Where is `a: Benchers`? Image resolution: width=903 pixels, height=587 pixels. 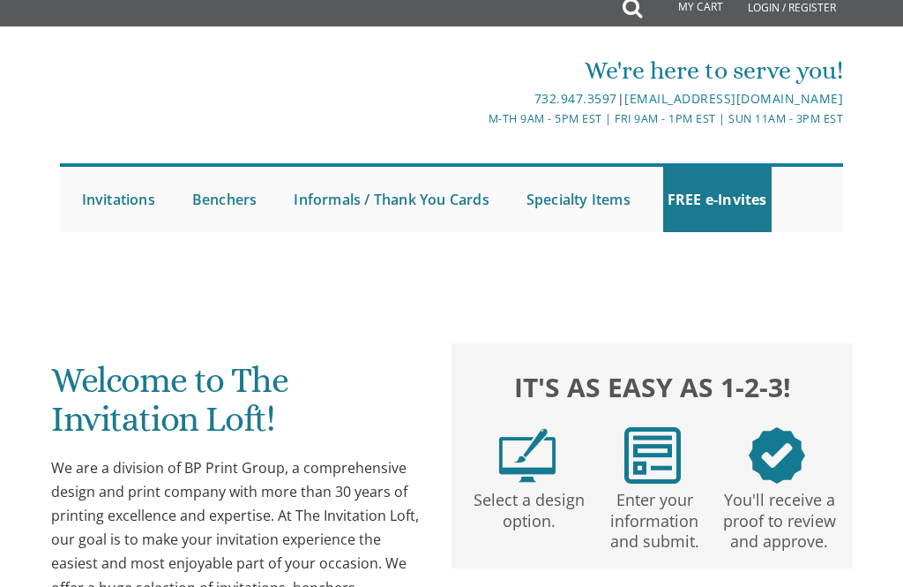
a: Benchers is located at coordinates (225, 199).